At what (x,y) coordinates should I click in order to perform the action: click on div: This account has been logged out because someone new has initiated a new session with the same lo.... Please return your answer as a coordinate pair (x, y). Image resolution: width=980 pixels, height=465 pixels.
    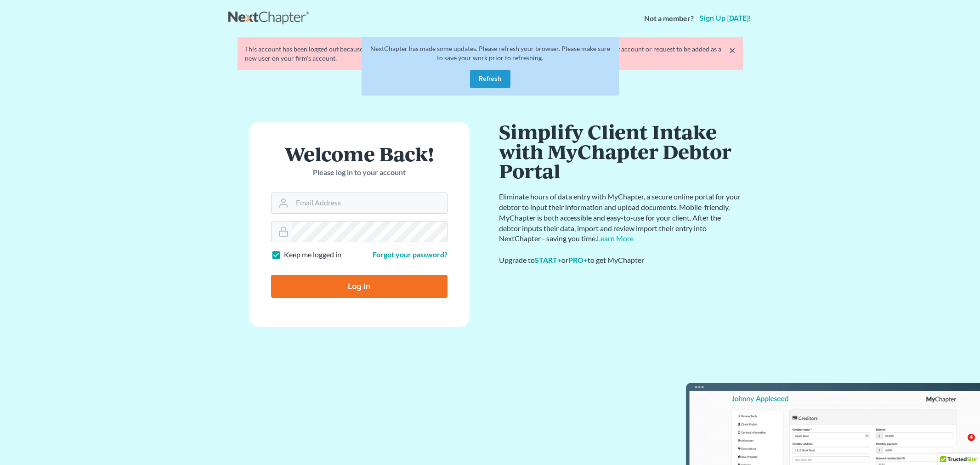
    Looking at the image, I should click on (490, 54).